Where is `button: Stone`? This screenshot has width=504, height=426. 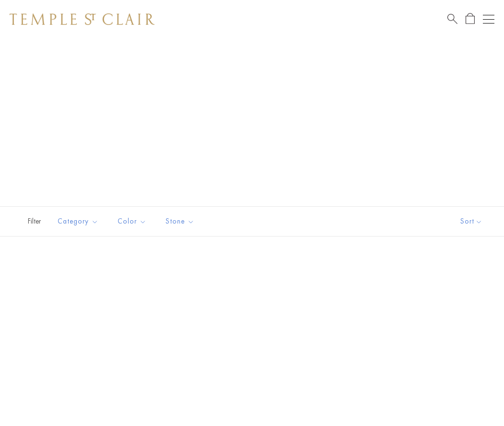
button: Stone is located at coordinates (180, 221).